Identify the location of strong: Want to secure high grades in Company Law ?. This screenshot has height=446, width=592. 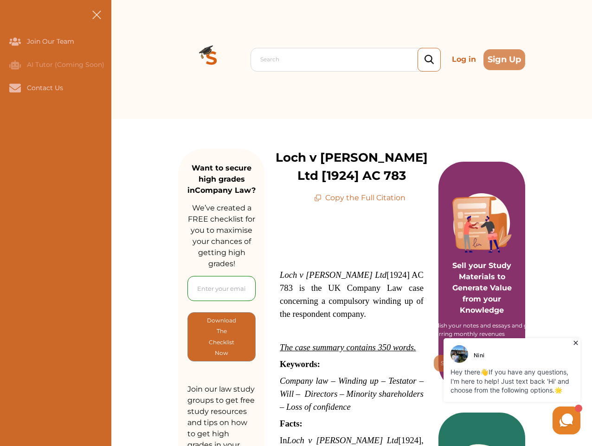
(221, 179).